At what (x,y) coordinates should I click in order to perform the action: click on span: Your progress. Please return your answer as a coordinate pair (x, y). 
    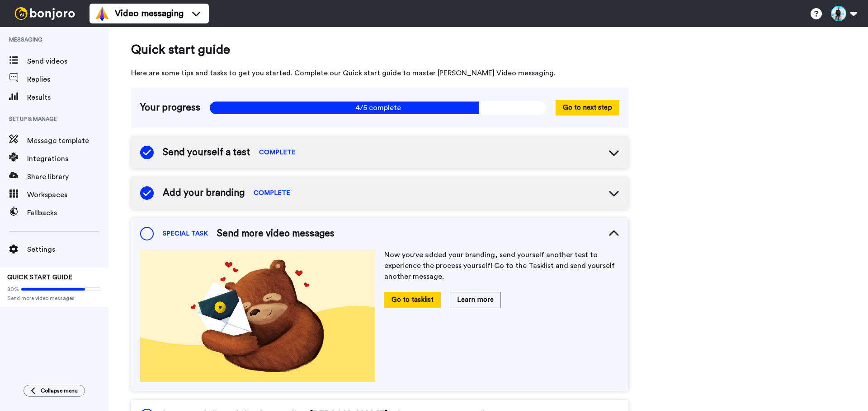
    Looking at the image, I should click on (170, 108).